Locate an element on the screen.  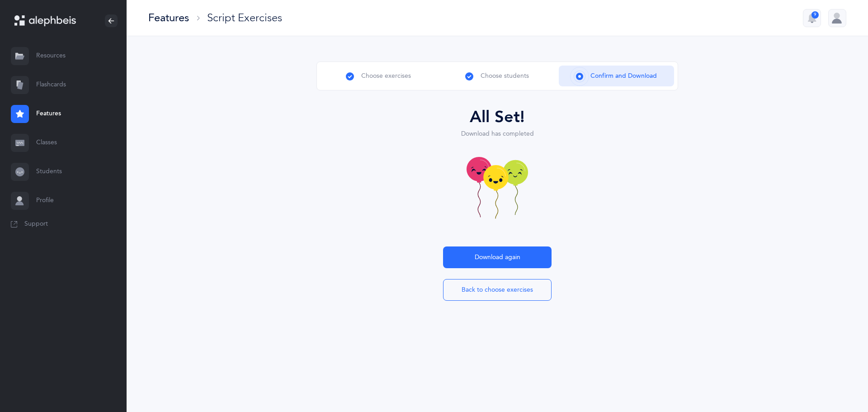
div: Script Exercises is located at coordinates (244, 18).